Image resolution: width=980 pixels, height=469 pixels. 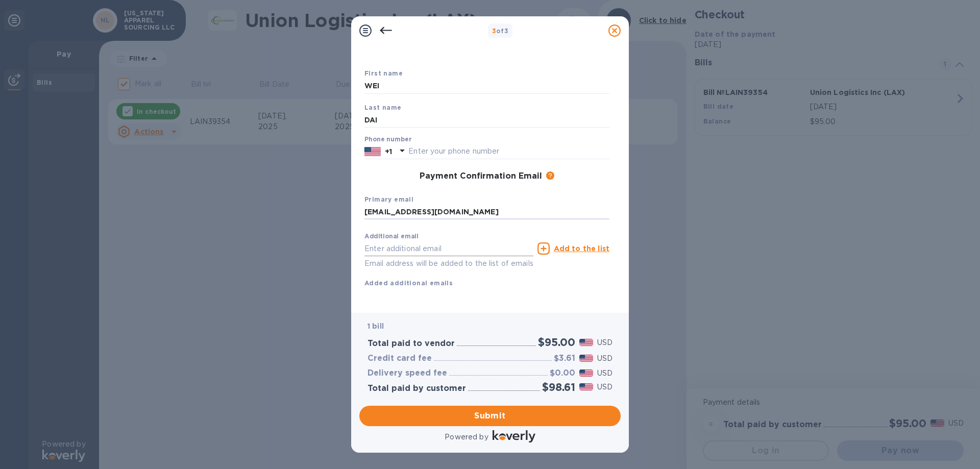 I want to click on p: Powered by, so click(x=466, y=437).